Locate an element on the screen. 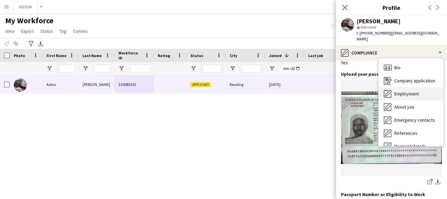  span: City is located at coordinates (233, 55).